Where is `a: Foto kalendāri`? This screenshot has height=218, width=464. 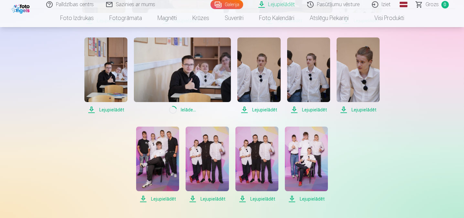 a: Foto kalendāri is located at coordinates (276, 18).